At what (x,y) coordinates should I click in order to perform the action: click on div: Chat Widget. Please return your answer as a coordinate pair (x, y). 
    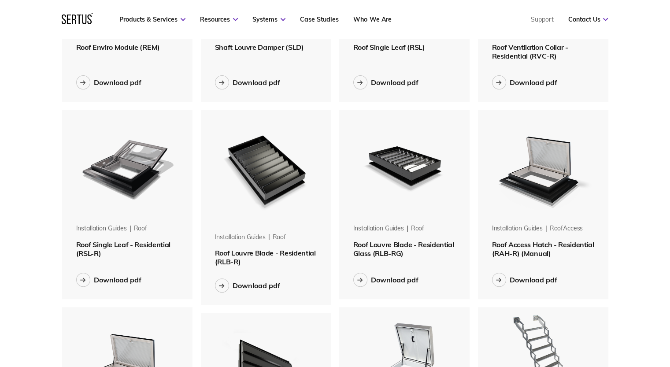
    Looking at the image, I should click on (648, 346).